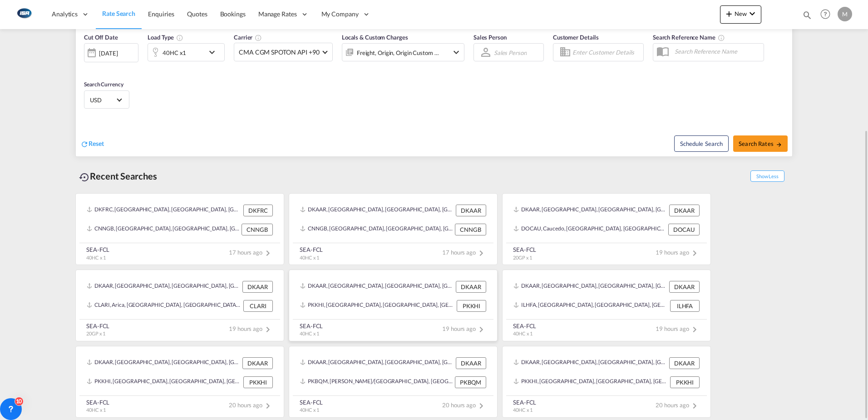 The height and width of the screenshot is (420, 868). I want to click on div: CLARI, Arica, Chile, South America, Americas, so click(164, 306).